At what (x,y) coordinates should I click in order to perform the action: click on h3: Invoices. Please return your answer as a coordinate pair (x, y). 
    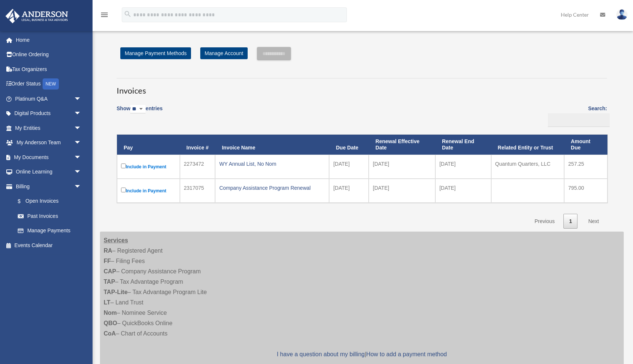
    Looking at the image, I should click on (362, 87).